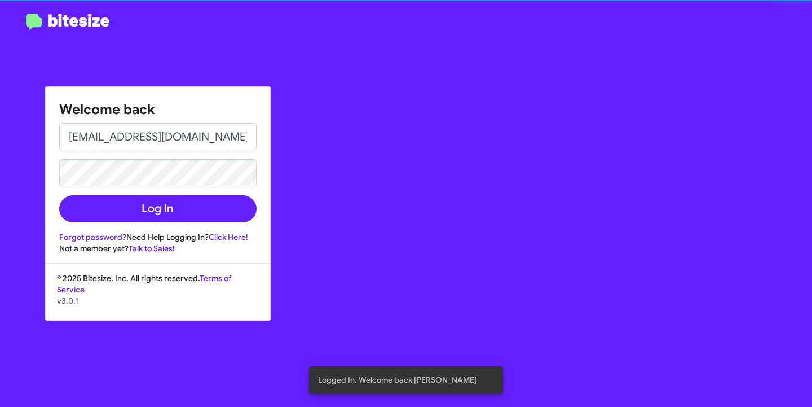 Image resolution: width=812 pixels, height=407 pixels. I want to click on div: Not a member yet?, so click(158, 248).